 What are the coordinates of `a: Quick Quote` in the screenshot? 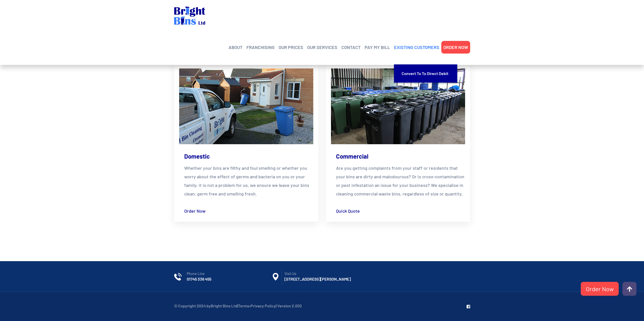 It's located at (348, 211).